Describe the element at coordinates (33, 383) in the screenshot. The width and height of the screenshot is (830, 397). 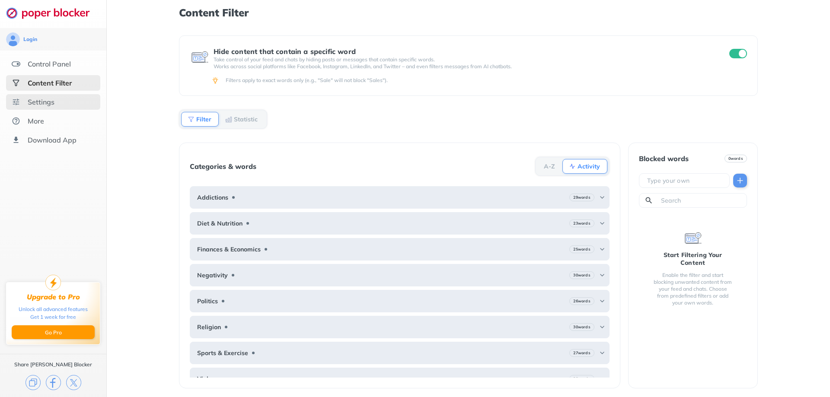
I see `img: copy.svg` at that location.